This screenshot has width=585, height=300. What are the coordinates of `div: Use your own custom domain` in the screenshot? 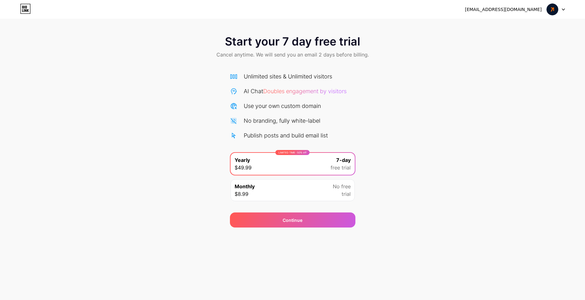 It's located at (282, 106).